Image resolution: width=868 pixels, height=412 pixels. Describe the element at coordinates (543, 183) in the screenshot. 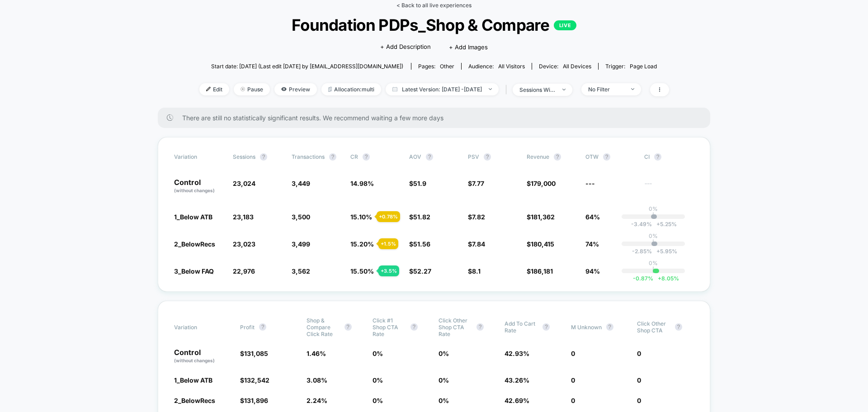

I see `span: 179,000` at that location.